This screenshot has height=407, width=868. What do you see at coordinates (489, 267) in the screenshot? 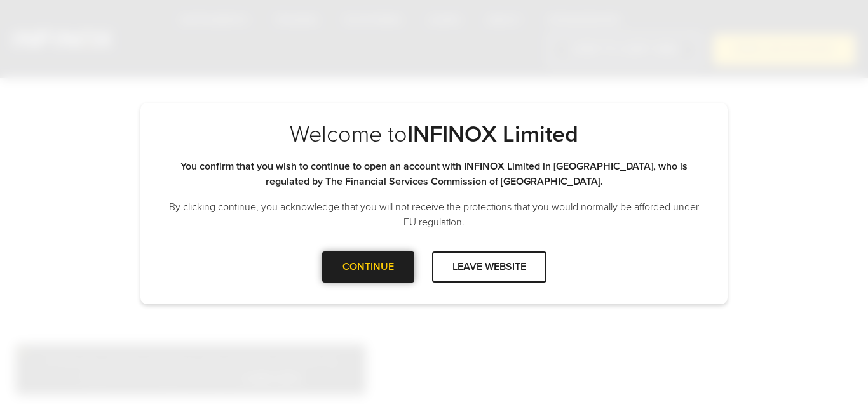
I see `div: LEAVE WEBSITE` at bounding box center [489, 267].